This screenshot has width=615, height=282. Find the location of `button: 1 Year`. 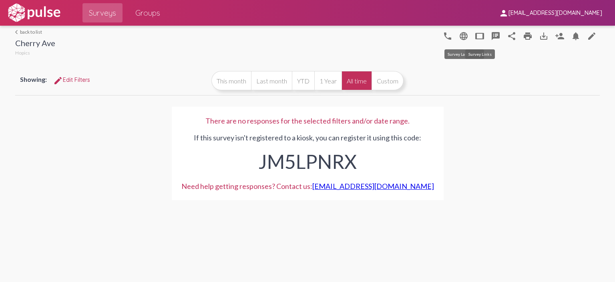

button: 1 Year is located at coordinates (328, 80).